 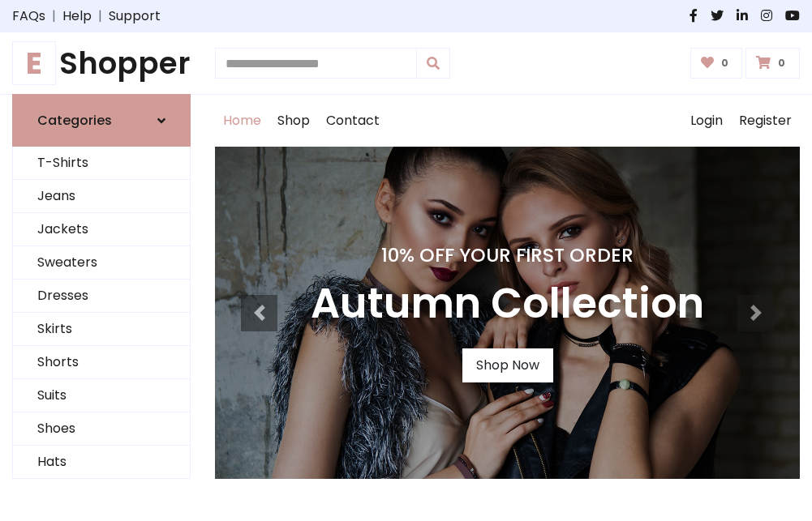 What do you see at coordinates (101, 296) in the screenshot?
I see `a: Dresses` at bounding box center [101, 296].